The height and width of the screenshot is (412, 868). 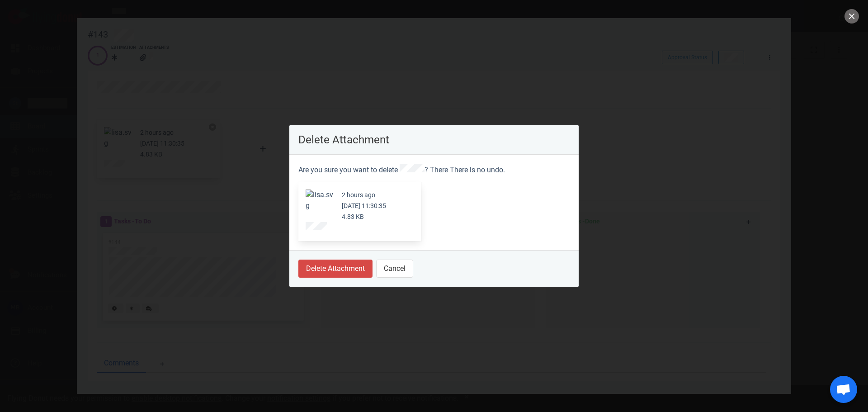 What do you see at coordinates (434, 140) in the screenshot?
I see `p: Delete Attachment` at bounding box center [434, 140].